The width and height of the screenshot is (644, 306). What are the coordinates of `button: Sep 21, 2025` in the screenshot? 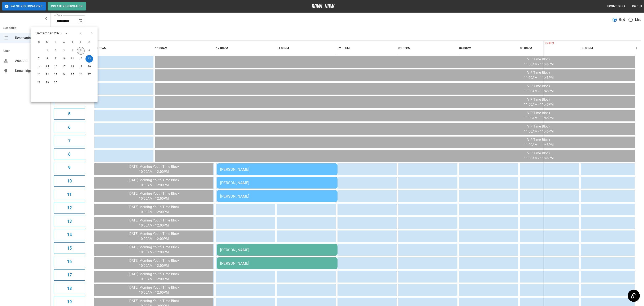 It's located at (39, 75).